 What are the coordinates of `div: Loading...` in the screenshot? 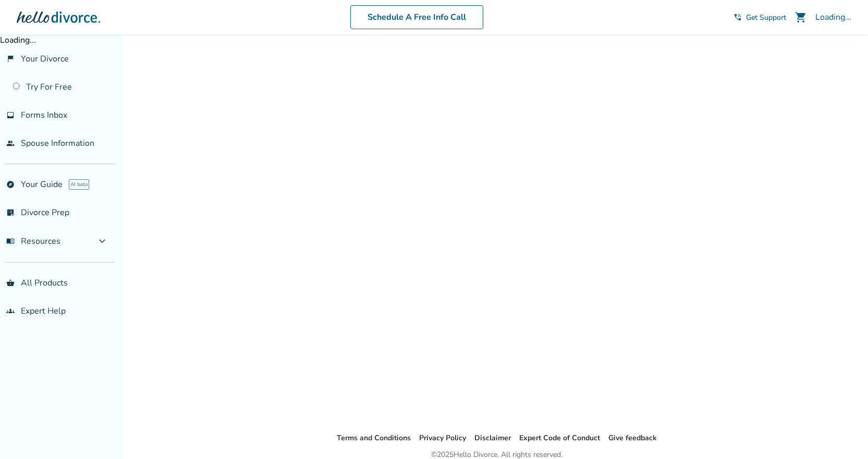 It's located at (833, 17).